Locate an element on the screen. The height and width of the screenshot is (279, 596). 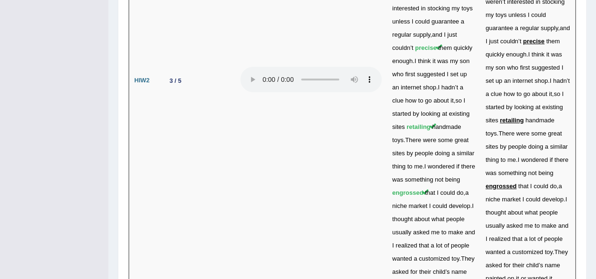
span: great is located at coordinates (462, 140).